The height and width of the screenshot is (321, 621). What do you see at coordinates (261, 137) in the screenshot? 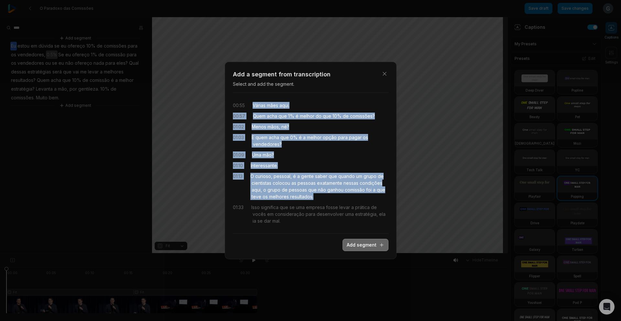
I see `span: quem` at bounding box center [261, 137].